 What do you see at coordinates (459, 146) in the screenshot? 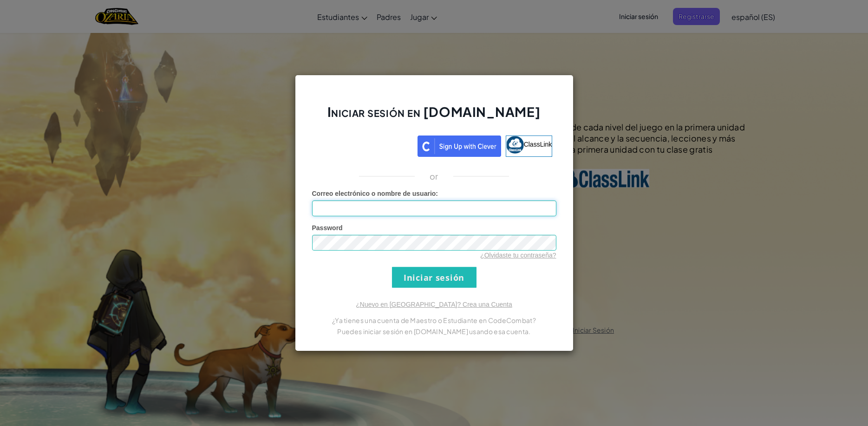
I see `img: clever_sso_button@2x.png` at bounding box center [459, 146].